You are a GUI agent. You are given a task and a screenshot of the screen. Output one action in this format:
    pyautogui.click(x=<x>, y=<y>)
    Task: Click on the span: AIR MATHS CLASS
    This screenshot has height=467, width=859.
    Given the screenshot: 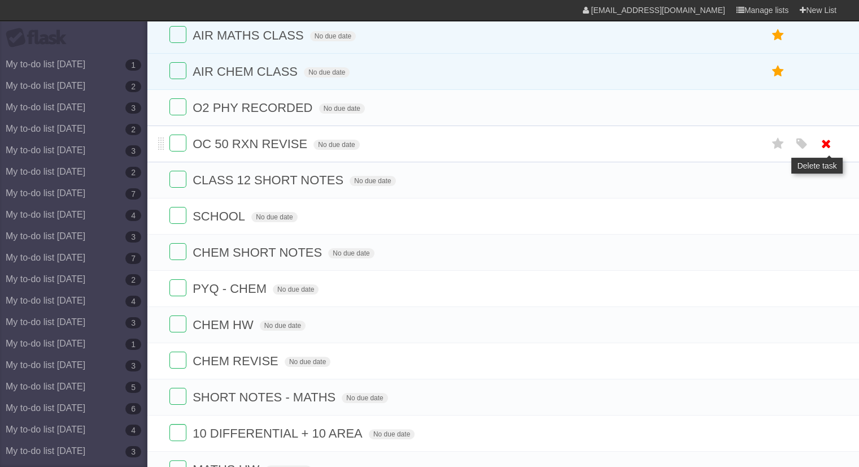 What is the action you would take?
    pyautogui.click(x=249, y=35)
    